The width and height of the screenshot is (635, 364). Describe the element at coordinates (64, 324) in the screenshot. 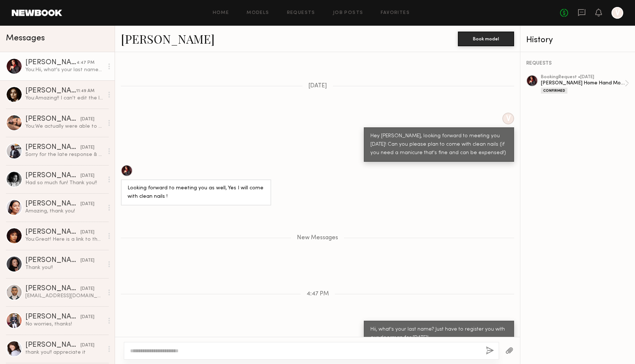

I see `div: No worries, thanks!` at that location.